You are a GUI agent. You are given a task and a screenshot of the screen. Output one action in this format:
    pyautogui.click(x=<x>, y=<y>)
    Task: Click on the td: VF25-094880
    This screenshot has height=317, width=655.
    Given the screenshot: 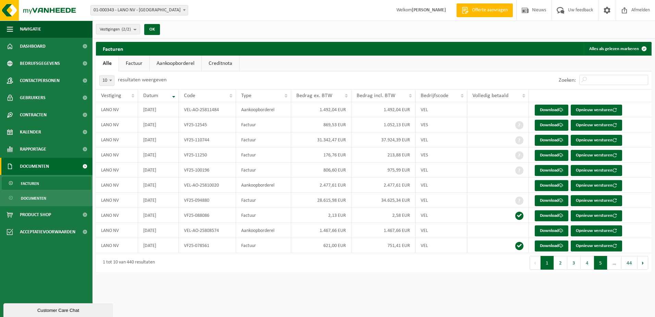 What is the action you would take?
    pyautogui.click(x=207, y=200)
    